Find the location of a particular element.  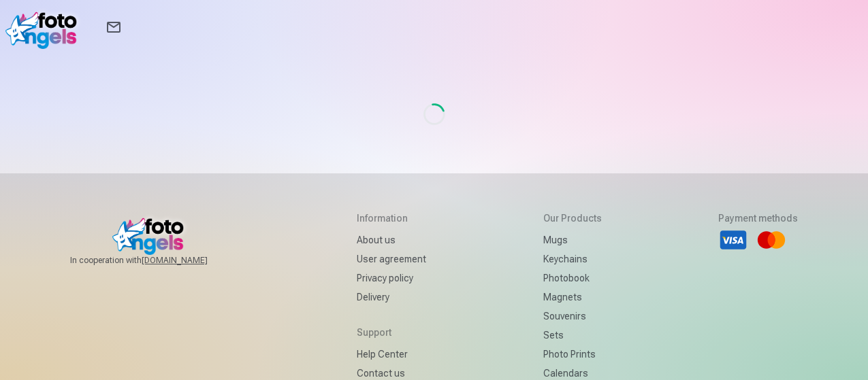

a: Delivery is located at coordinates (391, 298).